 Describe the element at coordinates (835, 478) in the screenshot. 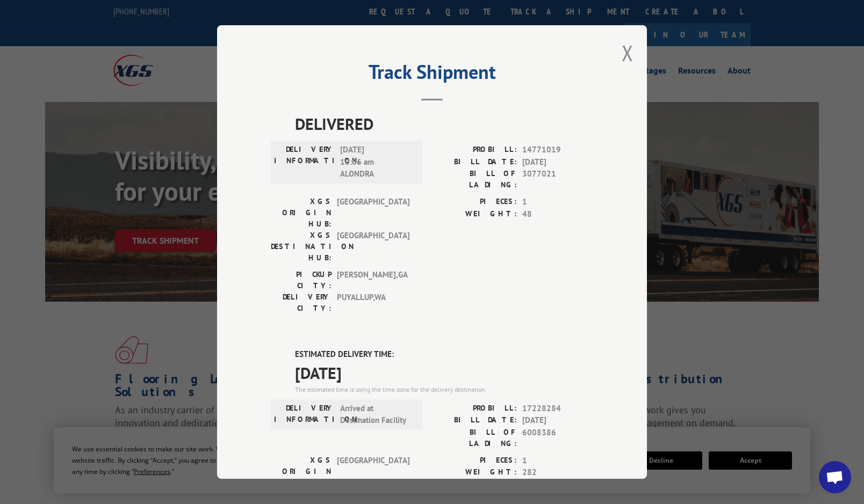

I see `a: Open chat` at that location.